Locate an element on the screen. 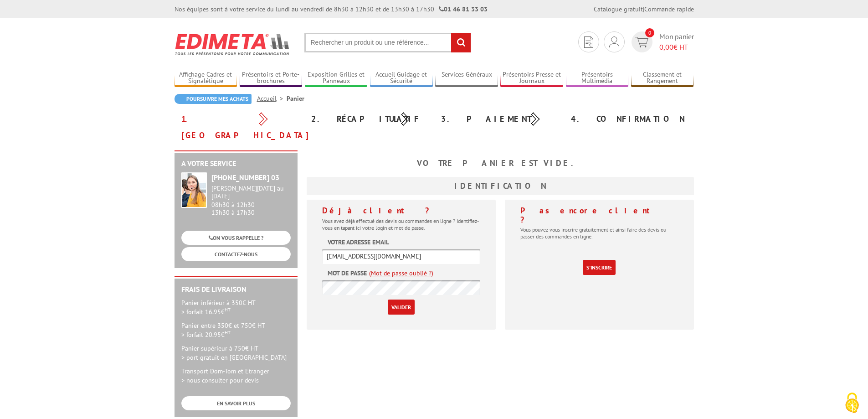 The image size is (868, 419). input: Rechercher un produit ou une référence... is located at coordinates (388, 42).